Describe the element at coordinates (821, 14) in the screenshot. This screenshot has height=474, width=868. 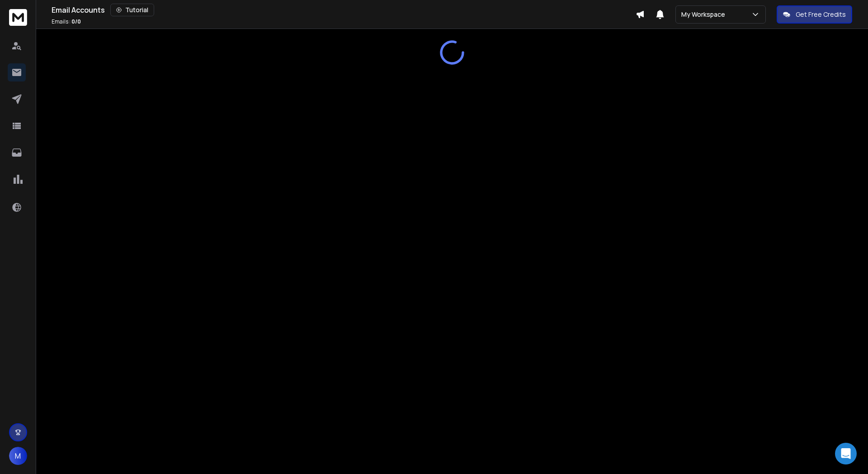
I see `p: Get Free Credits` at that location.